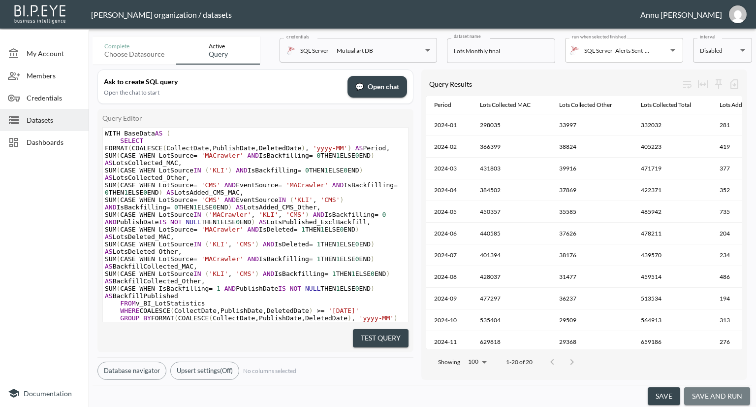  I want to click on button: Upsert settings(Off), so click(205, 370).